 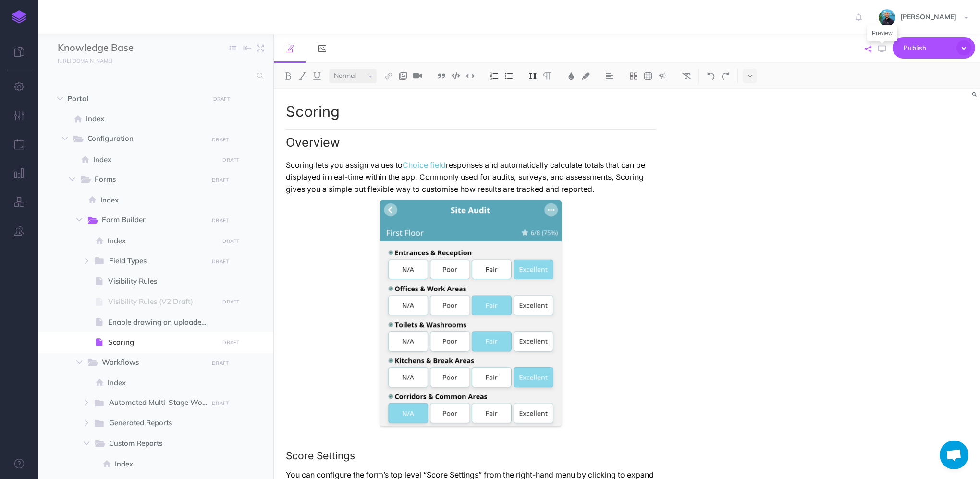 I want to click on img: Bold button, so click(x=289, y=76).